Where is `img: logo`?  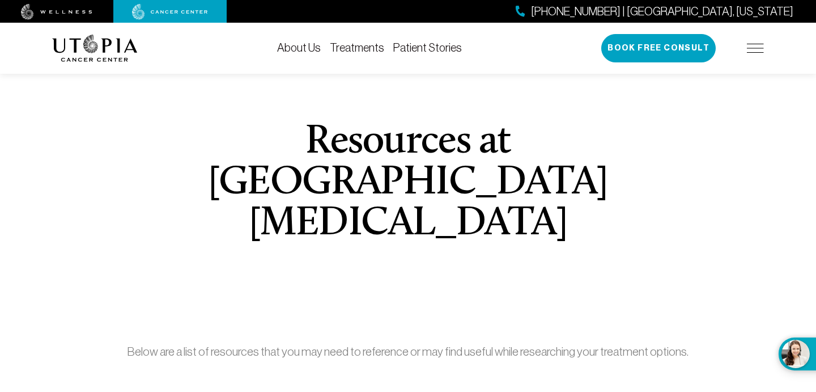
img: logo is located at coordinates (95, 48).